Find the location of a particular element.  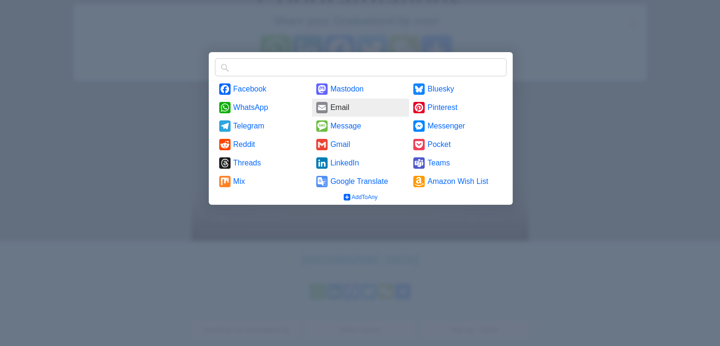

a: Gmail is located at coordinates (360, 144).